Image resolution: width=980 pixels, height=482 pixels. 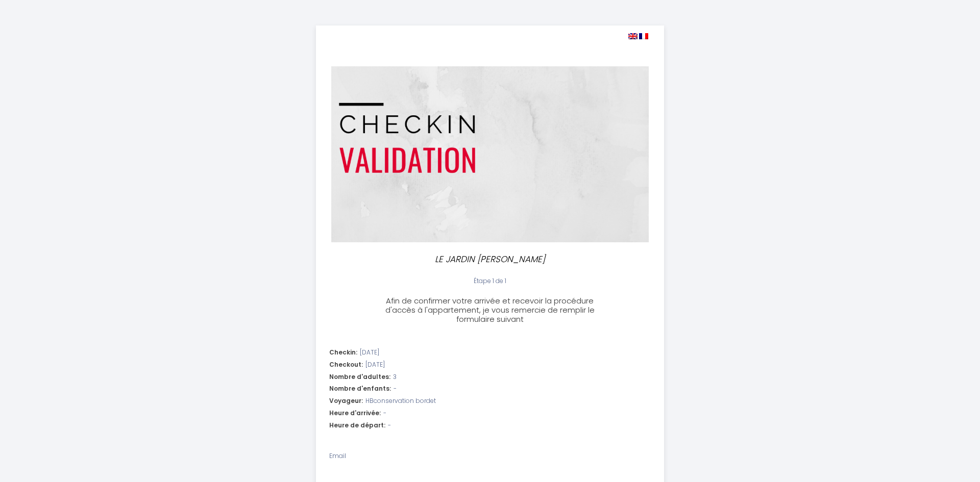 What do you see at coordinates (357, 425) in the screenshot?
I see `span: Heure de départ:` at bounding box center [357, 425].